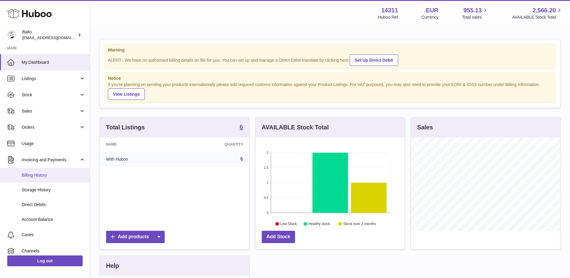 The width and height of the screenshot is (570, 278). What do you see at coordinates (475, 17) in the screenshot?
I see `span: Total sales` at bounding box center [475, 17].